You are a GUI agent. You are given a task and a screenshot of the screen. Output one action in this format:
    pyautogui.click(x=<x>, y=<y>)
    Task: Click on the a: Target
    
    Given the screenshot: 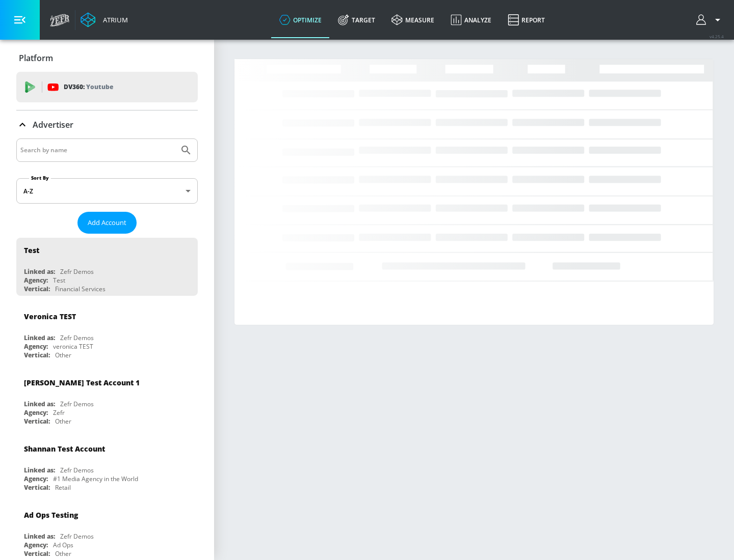 What is the action you would take?
    pyautogui.click(x=356, y=20)
    